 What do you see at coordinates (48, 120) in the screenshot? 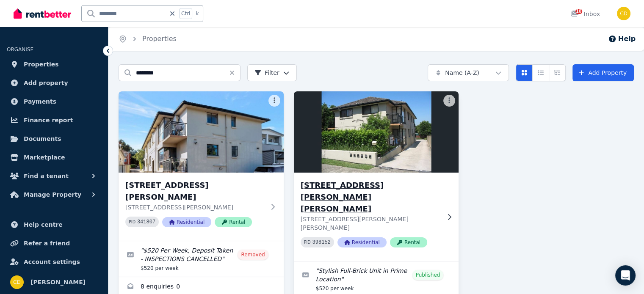
I see `span: Finance report` at bounding box center [48, 120].